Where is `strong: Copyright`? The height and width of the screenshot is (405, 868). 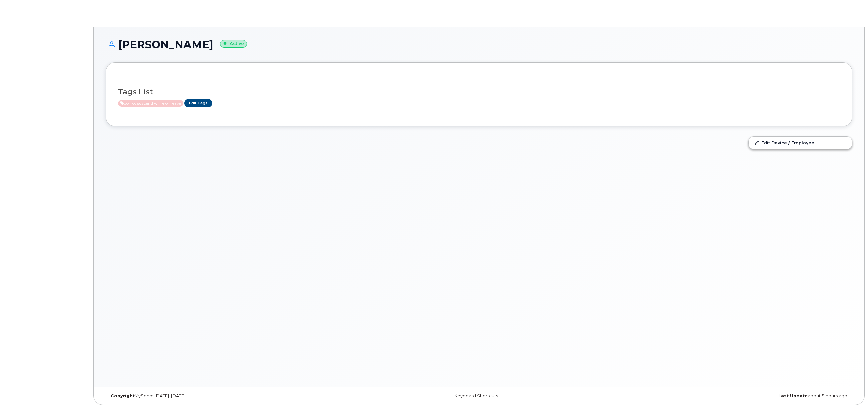
strong: Copyright is located at coordinates (123, 396).